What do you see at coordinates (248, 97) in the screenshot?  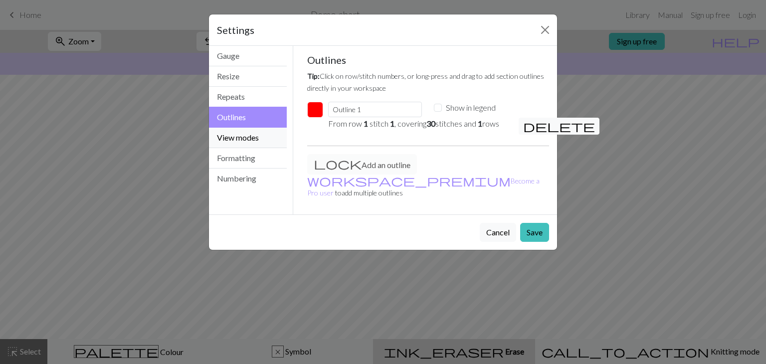 I see `button: Repeats` at bounding box center [248, 97].